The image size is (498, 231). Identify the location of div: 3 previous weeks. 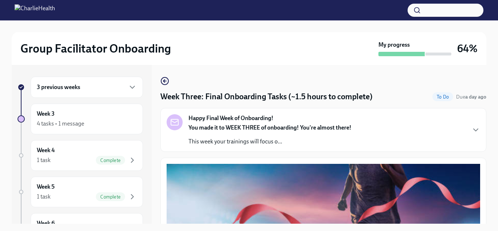
(87, 87).